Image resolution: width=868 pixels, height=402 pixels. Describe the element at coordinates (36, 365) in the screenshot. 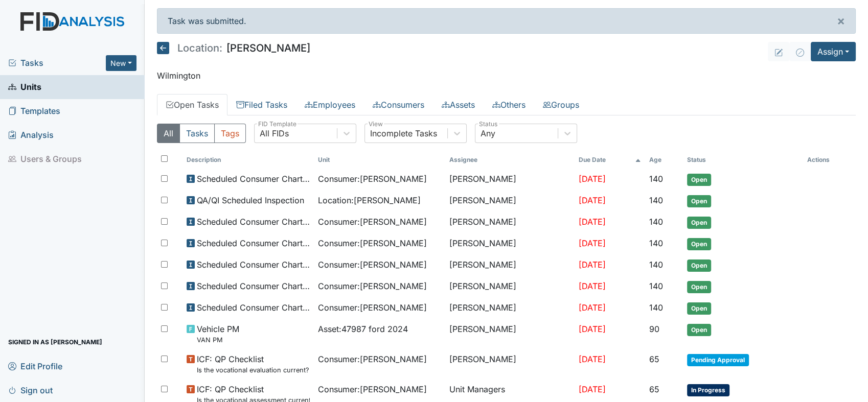

I see `span: Edit Profile` at that location.